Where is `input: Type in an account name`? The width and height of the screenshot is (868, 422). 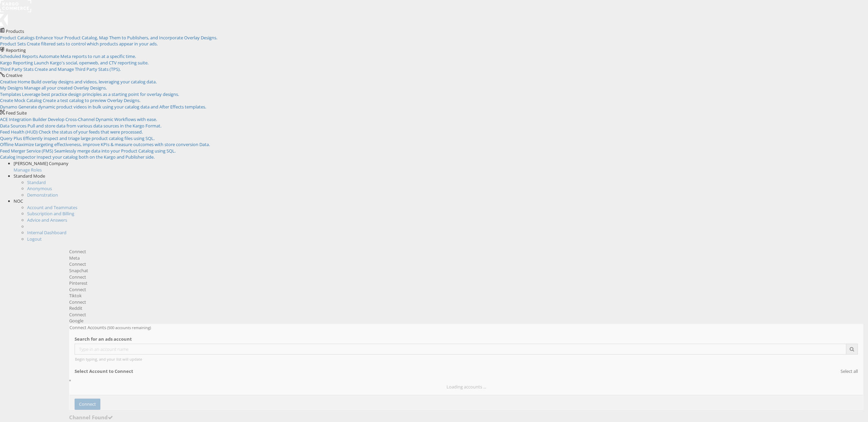 input: Type in an account name is located at coordinates (461, 349).